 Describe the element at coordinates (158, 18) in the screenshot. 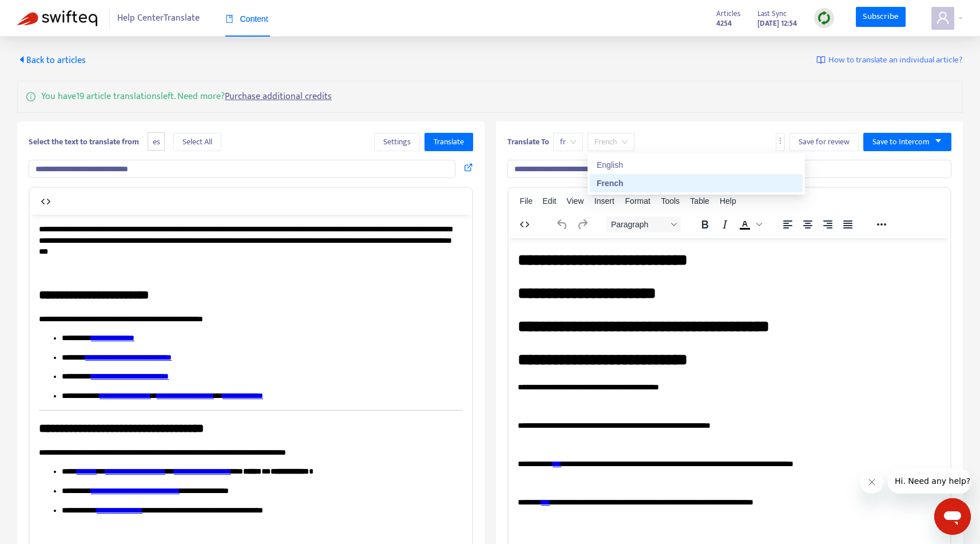

I see `span: Help Center Translate` at that location.